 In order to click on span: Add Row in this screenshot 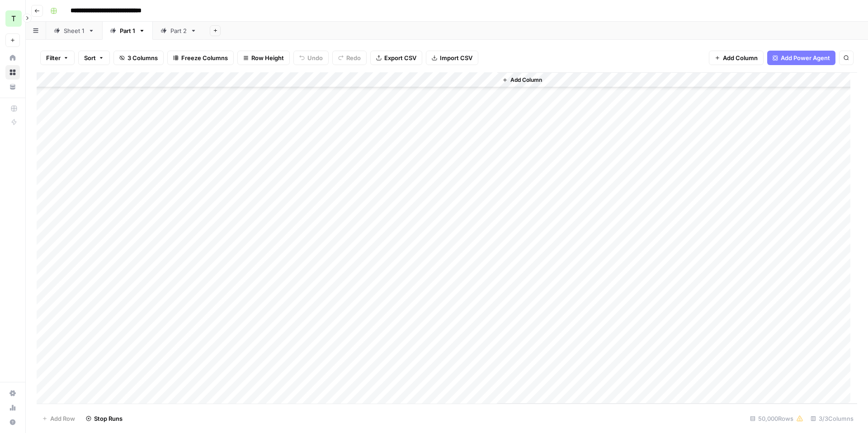, I will do `click(63, 419)`.